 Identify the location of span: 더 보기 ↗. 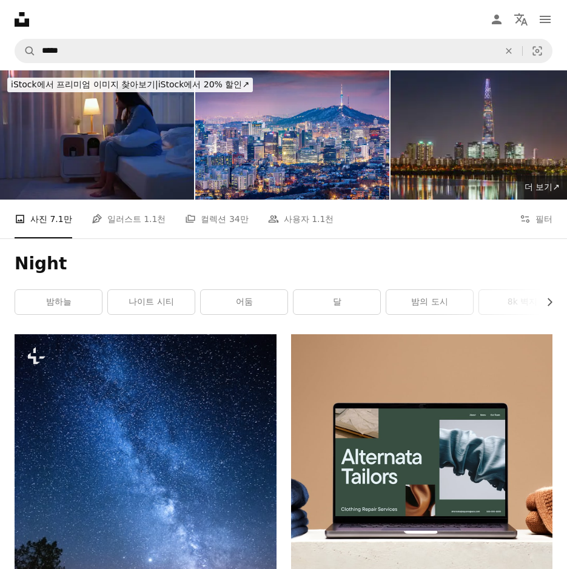
(542, 187).